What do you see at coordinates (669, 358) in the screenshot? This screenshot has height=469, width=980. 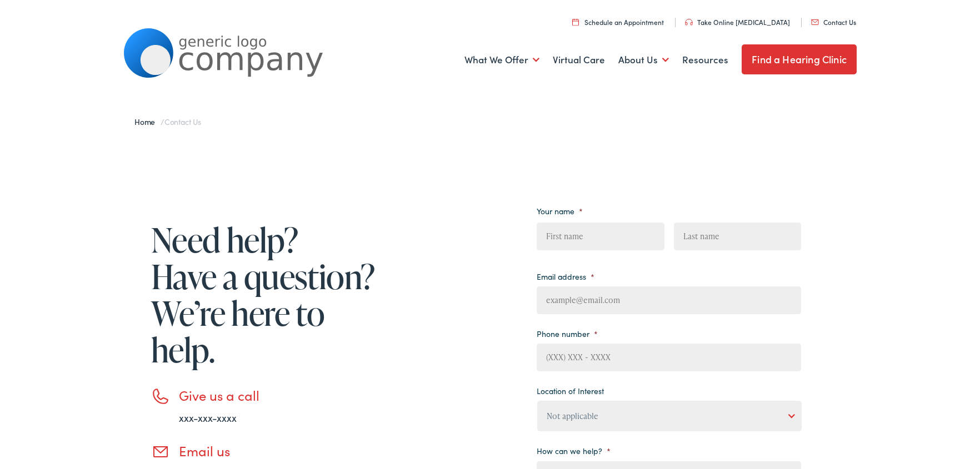 I see `input: (XXX) XXX - XXXX` at bounding box center [669, 358].